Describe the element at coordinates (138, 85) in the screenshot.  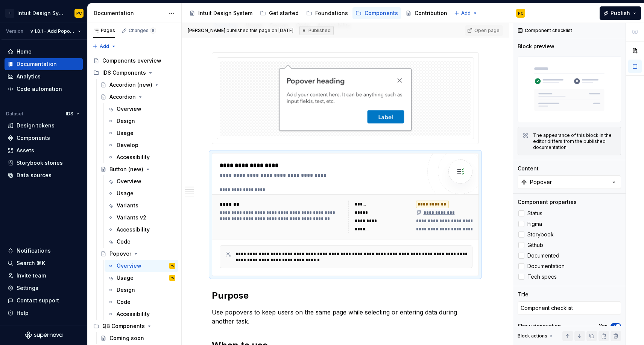
I see `a: Accordion (new)` at that location.